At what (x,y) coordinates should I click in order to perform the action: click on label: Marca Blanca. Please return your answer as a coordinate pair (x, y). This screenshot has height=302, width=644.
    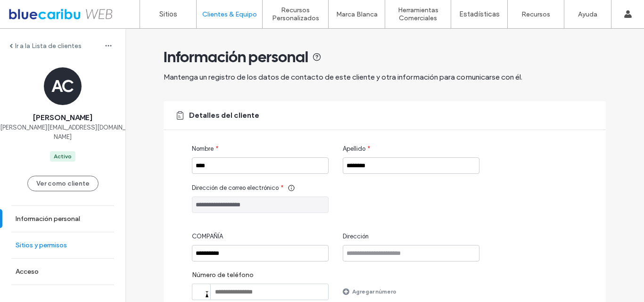
    Looking at the image, I should click on (357, 14).